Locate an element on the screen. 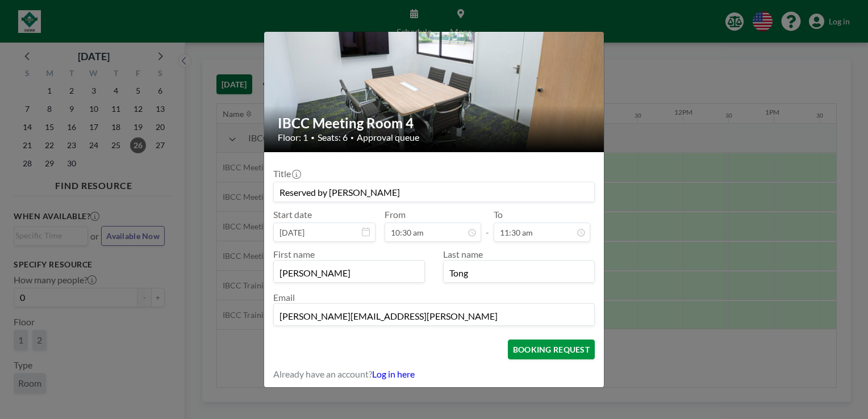 The image size is (868, 419). label: Start date is located at coordinates (292, 214).